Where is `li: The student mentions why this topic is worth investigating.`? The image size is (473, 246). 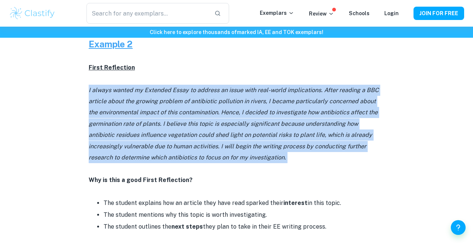 li: The student mentions why this topic is worth investigating. is located at coordinates (244, 215).